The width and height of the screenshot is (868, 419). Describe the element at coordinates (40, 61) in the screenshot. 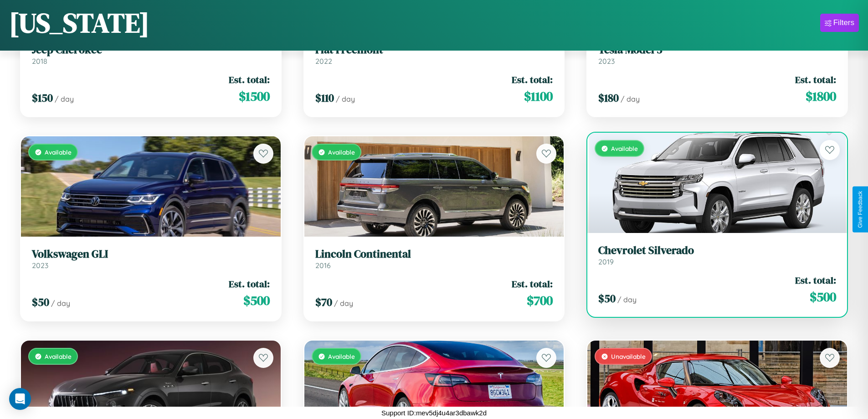

I see `span: 2018` at that location.